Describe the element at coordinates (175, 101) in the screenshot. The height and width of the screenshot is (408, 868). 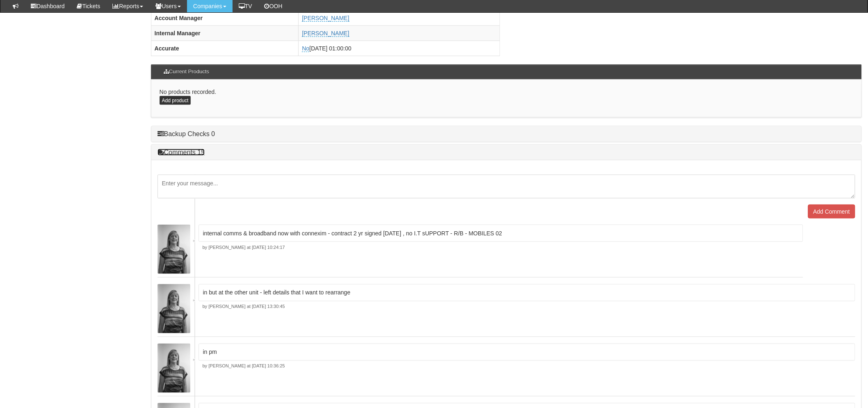
I see `a: Add product` at that location.